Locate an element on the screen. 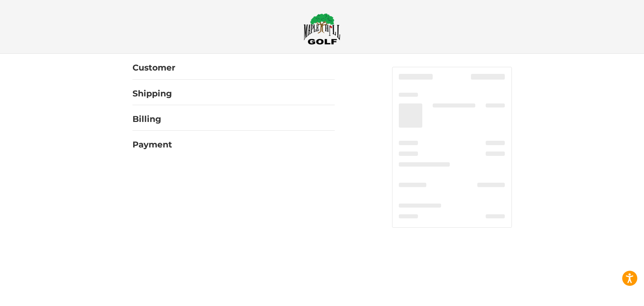 The height and width of the screenshot is (306, 644). h2: Billing is located at coordinates (152, 119).